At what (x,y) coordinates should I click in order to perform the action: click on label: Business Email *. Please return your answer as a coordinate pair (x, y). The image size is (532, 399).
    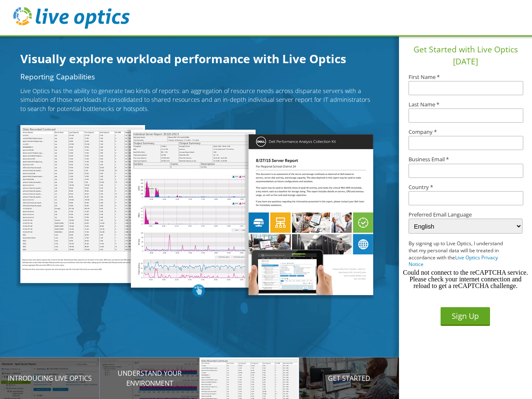
    Looking at the image, I should click on (465, 159).